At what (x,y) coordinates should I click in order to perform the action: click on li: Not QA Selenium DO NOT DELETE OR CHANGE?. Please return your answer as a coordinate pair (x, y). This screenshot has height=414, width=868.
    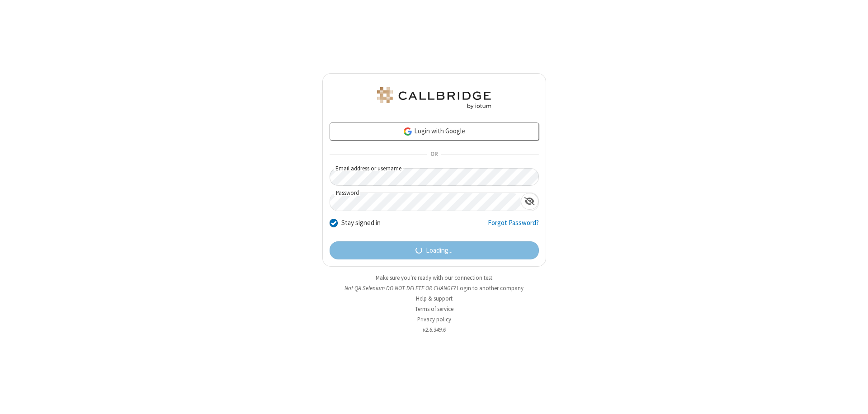
    Looking at the image, I should click on (434, 288).